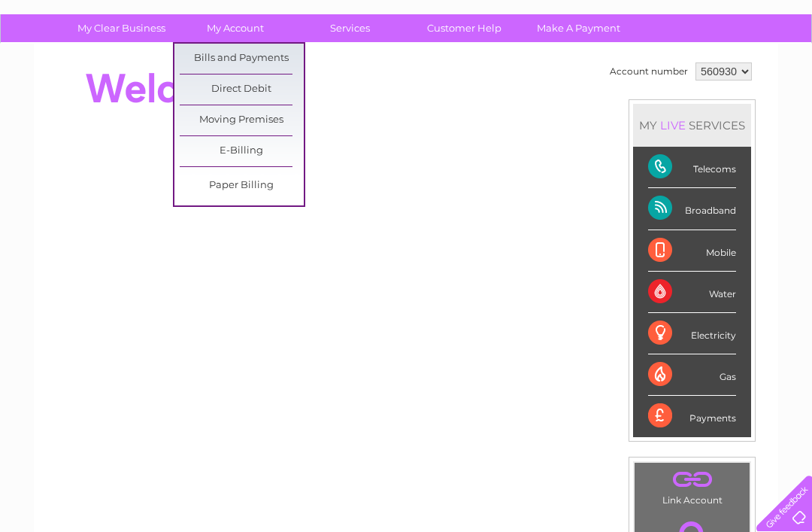 Image resolution: width=812 pixels, height=532 pixels. Describe the element at coordinates (235, 28) in the screenshot. I see `a: My Account` at that location.